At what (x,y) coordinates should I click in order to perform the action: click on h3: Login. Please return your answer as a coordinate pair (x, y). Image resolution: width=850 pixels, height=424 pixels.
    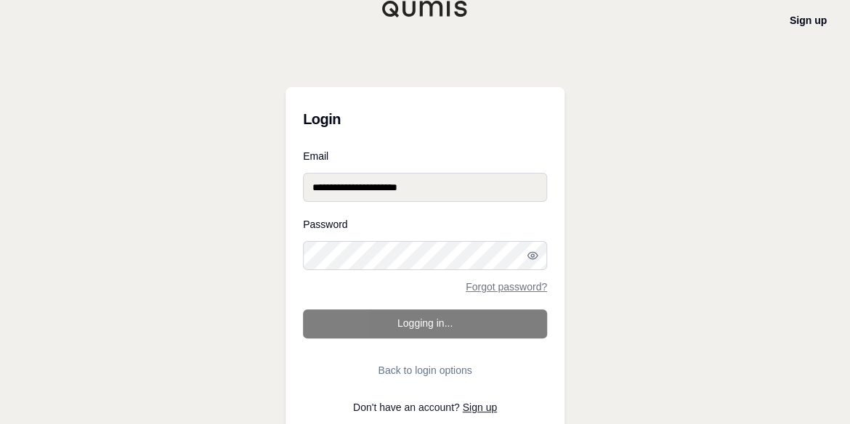
    Looking at the image, I should click on (425, 119).